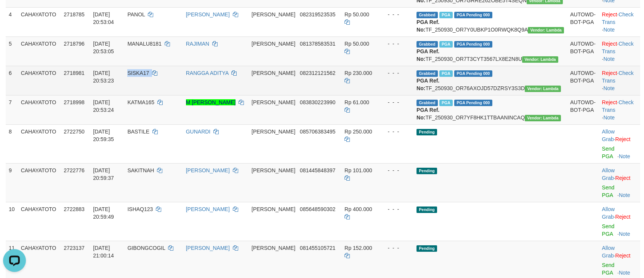  What do you see at coordinates (318, 248) in the screenshot?
I see `span: Copy 081455105721 to clipboard` at bounding box center [318, 248].